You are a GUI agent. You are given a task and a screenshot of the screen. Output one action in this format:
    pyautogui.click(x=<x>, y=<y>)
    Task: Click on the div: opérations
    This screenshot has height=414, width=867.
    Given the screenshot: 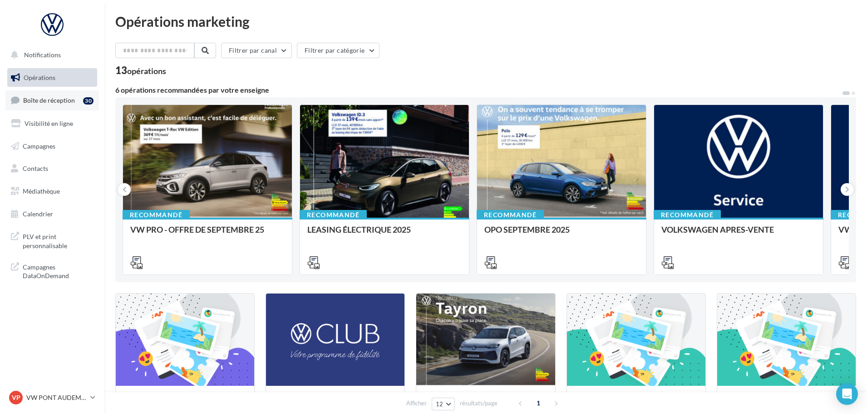 What is the action you would take?
    pyautogui.click(x=147, y=71)
    